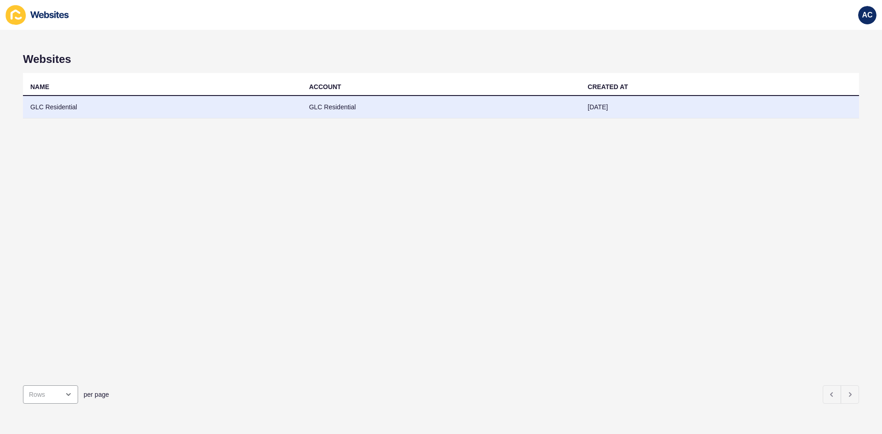 The image size is (882, 434). Describe the element at coordinates (867, 15) in the screenshot. I see `span: AC` at that location.